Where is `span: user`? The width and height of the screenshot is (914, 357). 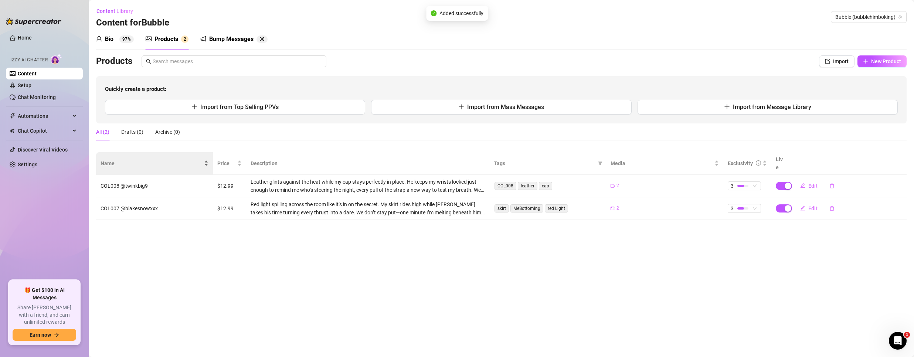 span: user is located at coordinates (99, 39).